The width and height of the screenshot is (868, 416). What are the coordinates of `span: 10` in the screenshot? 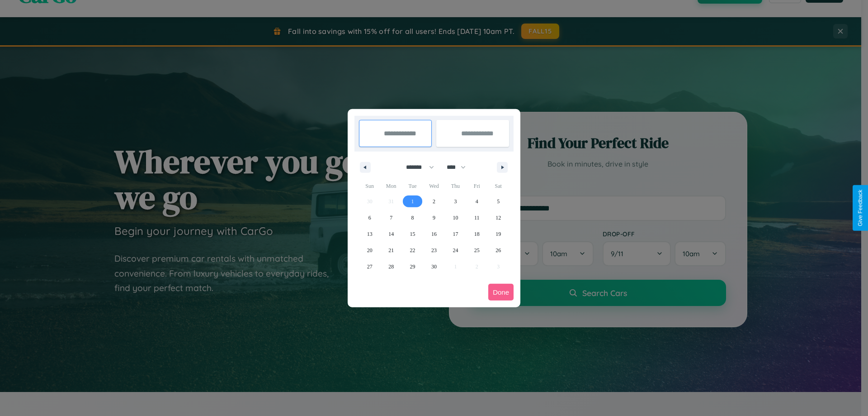 It's located at (455, 218).